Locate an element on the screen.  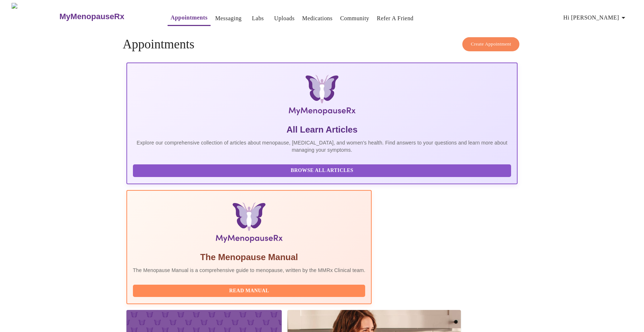
h4: Appointments is located at coordinates (322, 44).